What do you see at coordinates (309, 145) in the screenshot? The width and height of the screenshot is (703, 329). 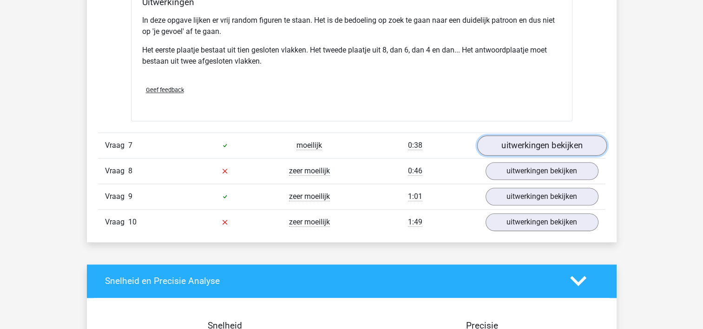 I see `span: moeilijk` at bounding box center [309, 145].